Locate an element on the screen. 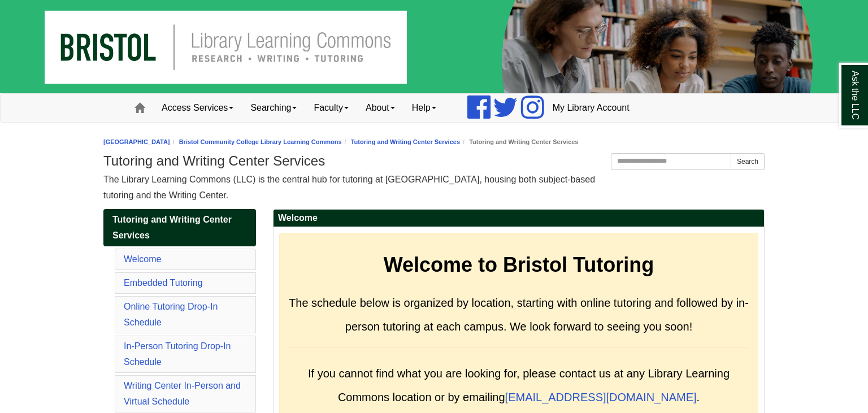  a: Faculty is located at coordinates (331, 108).